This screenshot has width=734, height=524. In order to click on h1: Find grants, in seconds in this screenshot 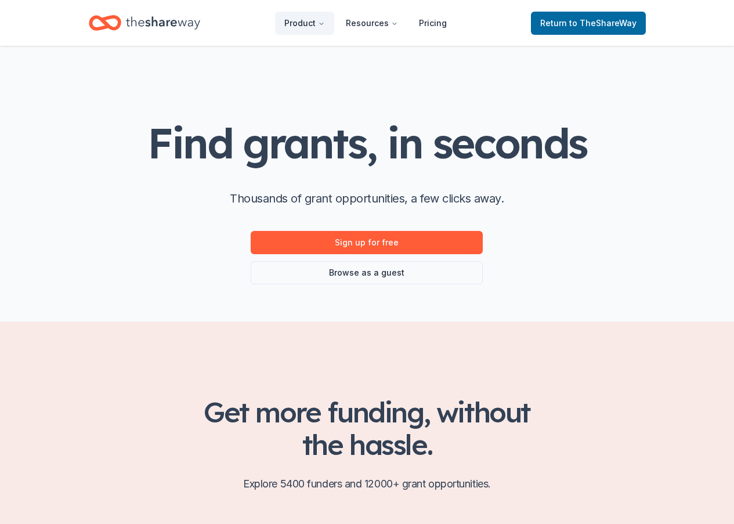, I will do `click(367, 143)`.